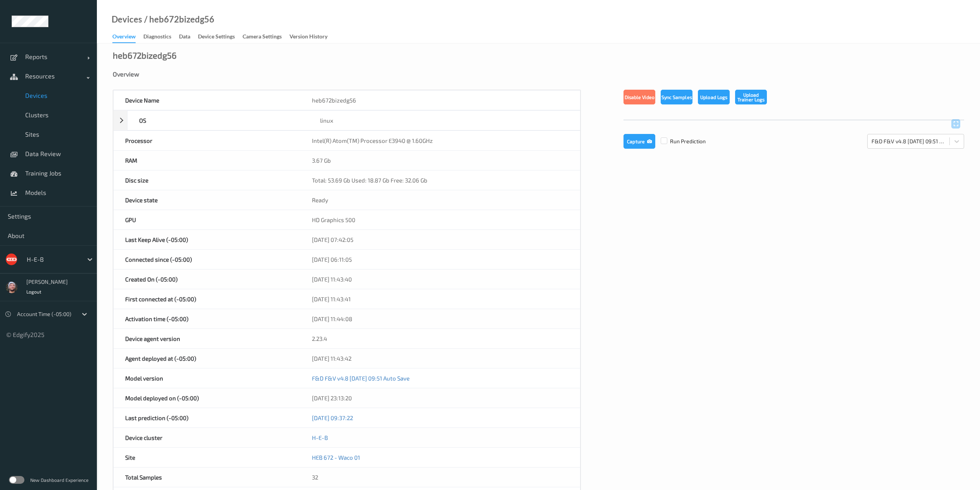 Image resolution: width=980 pixels, height=490 pixels. I want to click on div: Version History, so click(309, 37).